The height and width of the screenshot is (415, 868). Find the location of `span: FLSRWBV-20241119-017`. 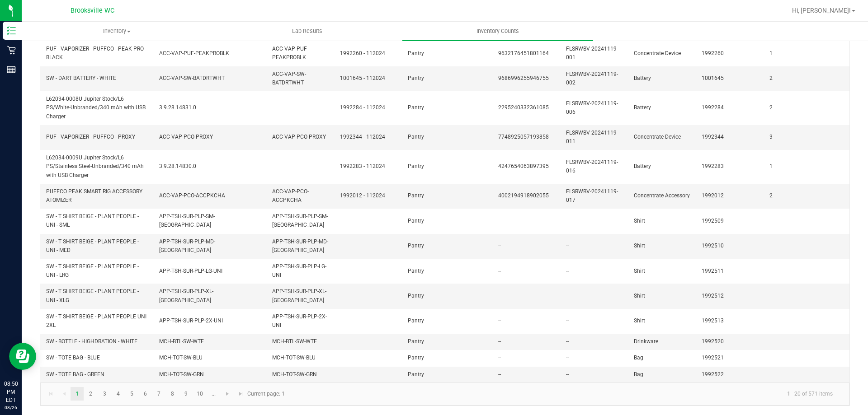

span: FLSRWBV-20241119-017 is located at coordinates (592, 196).